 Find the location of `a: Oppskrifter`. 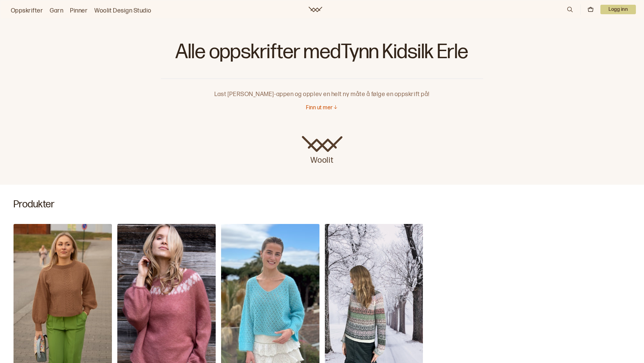

a: Oppskrifter is located at coordinates (27, 11).